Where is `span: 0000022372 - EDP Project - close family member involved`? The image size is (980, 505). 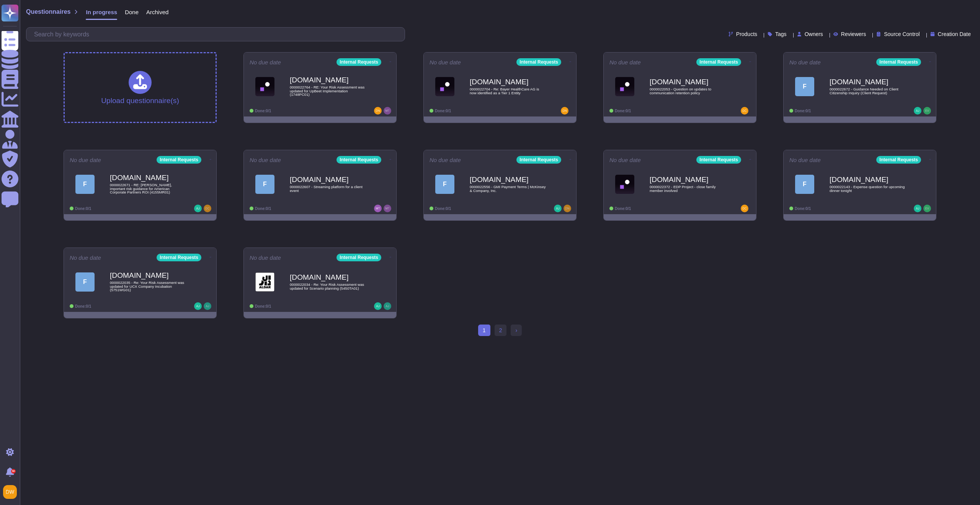 span: 0000022372 - EDP Project - close family member involved is located at coordinates (688, 189).